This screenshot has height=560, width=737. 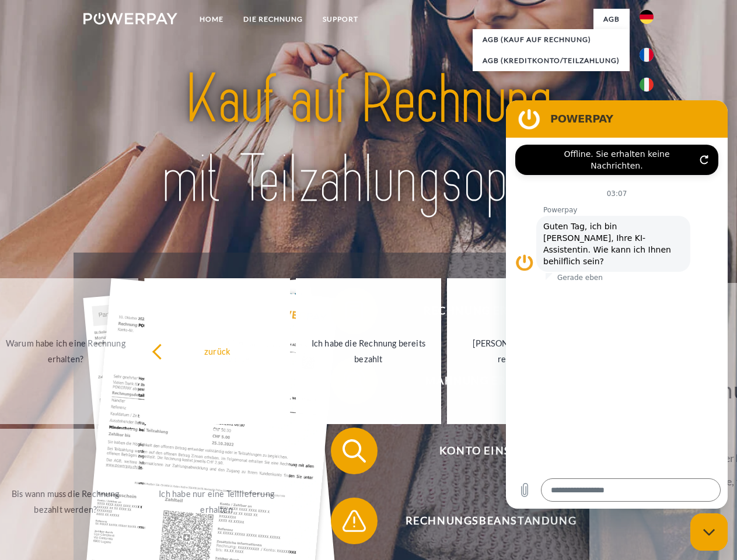 What do you see at coordinates (354, 521) in the screenshot?
I see `img: qb_warning.svg` at bounding box center [354, 521].